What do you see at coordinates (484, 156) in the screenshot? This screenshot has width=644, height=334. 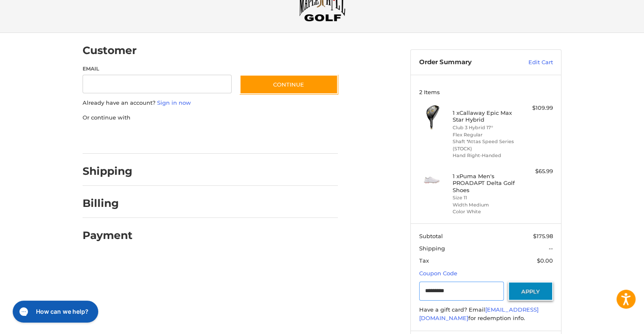 I see `li: Hand Right-Handed` at bounding box center [484, 156].